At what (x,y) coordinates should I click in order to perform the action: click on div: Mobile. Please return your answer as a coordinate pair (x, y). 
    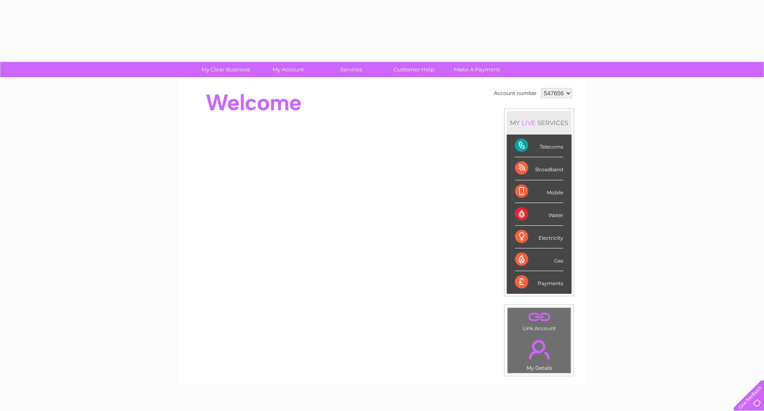
    Looking at the image, I should click on (539, 192).